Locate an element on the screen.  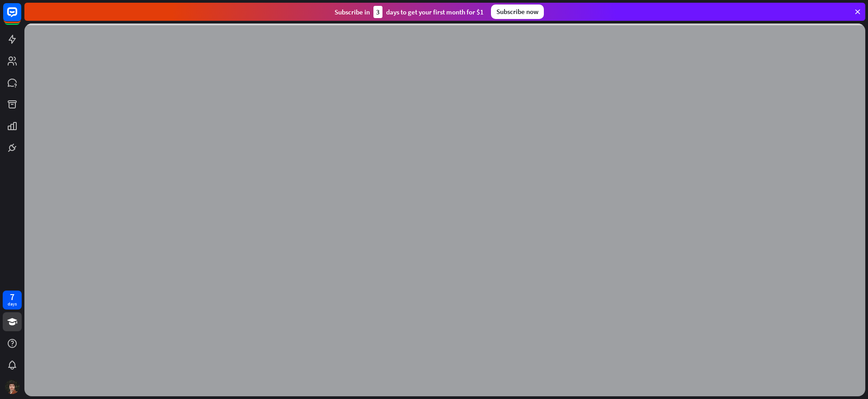
a: 7 days is located at coordinates (12, 299).